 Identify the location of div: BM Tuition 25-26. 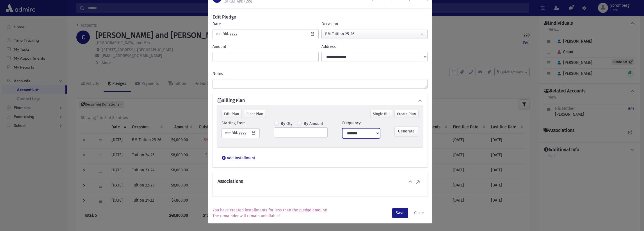
(372, 34).